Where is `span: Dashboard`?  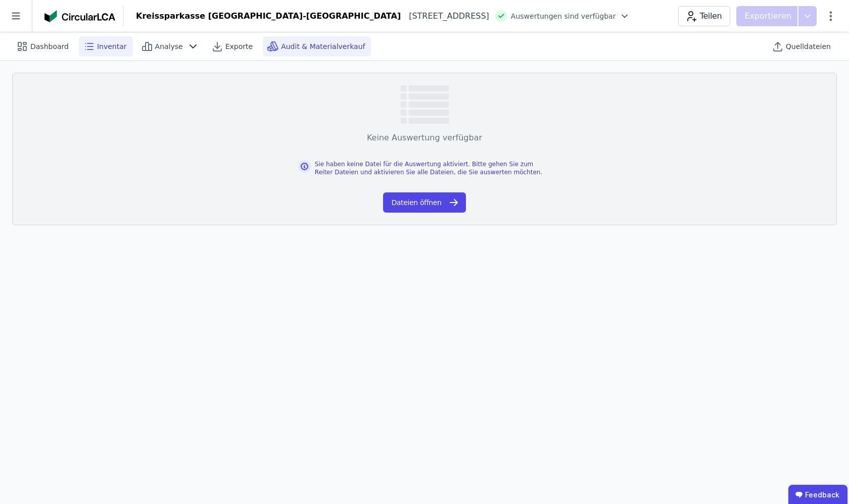
span: Dashboard is located at coordinates (49, 46).